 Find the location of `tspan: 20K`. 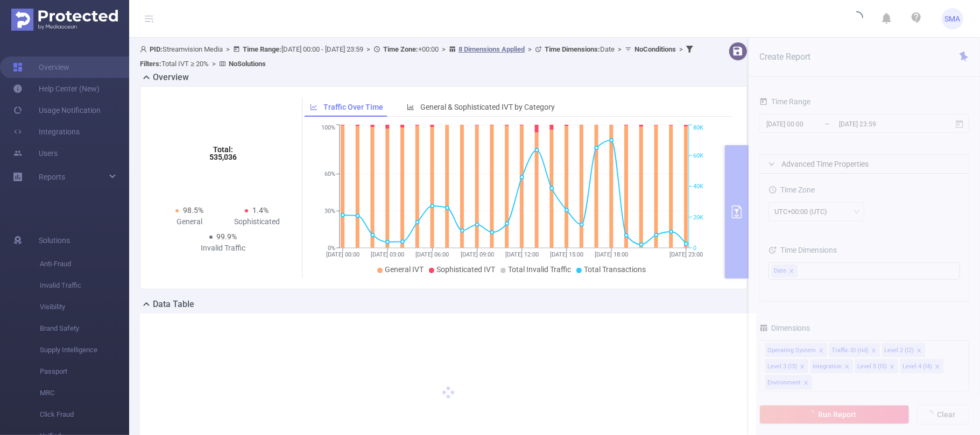

tspan: 20K is located at coordinates (698, 218).